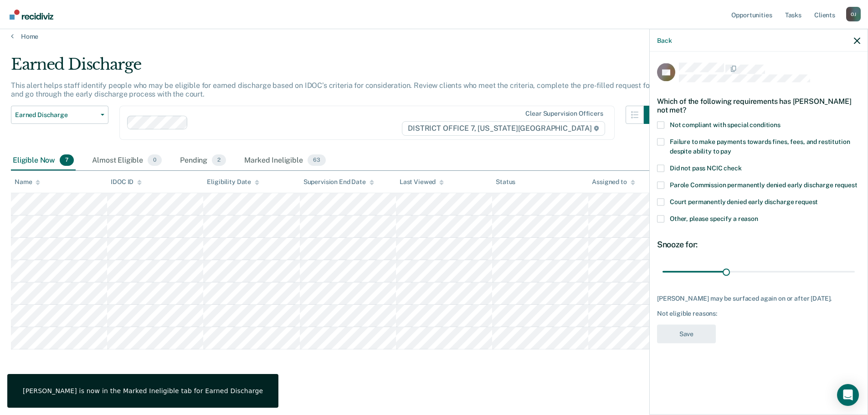 This screenshot has width=868, height=415. What do you see at coordinates (565, 113) in the screenshot?
I see `div: Clear supervision officers` at bounding box center [565, 113].